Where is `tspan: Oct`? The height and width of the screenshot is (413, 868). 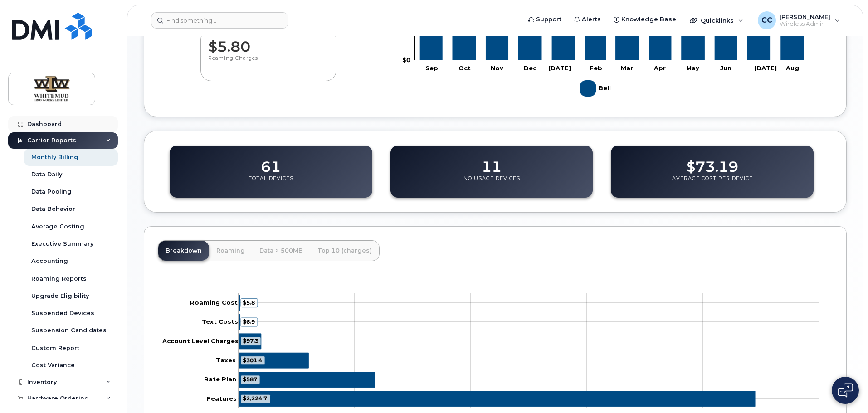
tspan: Oct is located at coordinates (465, 68).